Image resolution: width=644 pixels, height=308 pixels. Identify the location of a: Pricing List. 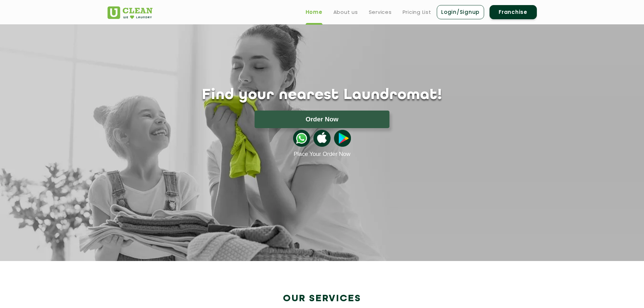
(417, 12).